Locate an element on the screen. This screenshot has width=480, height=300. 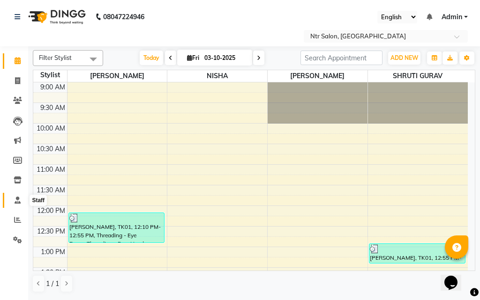
div: 12:00 PM is located at coordinates (51, 211).